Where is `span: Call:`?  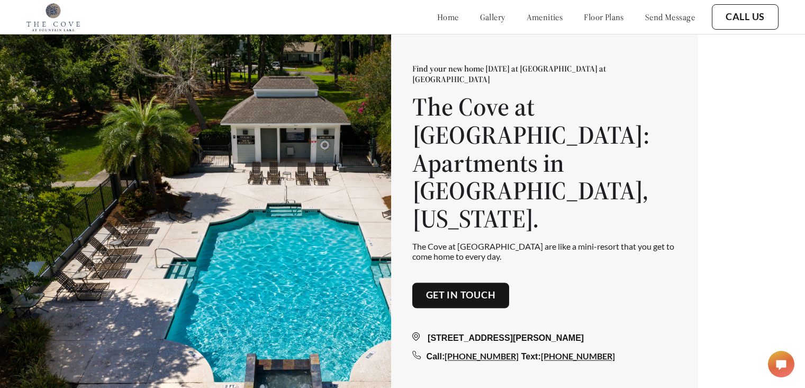 span: Call: is located at coordinates (436, 356).